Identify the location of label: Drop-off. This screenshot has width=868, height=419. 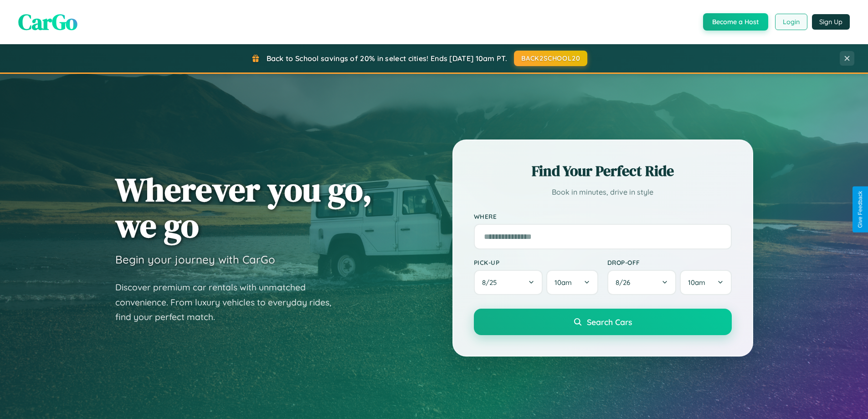
(670, 262).